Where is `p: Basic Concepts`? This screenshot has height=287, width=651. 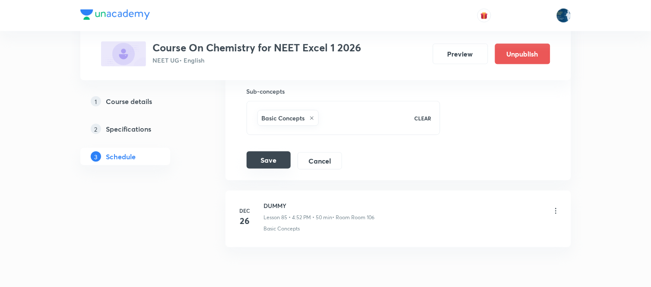
p: Basic Concepts is located at coordinates (282, 229).